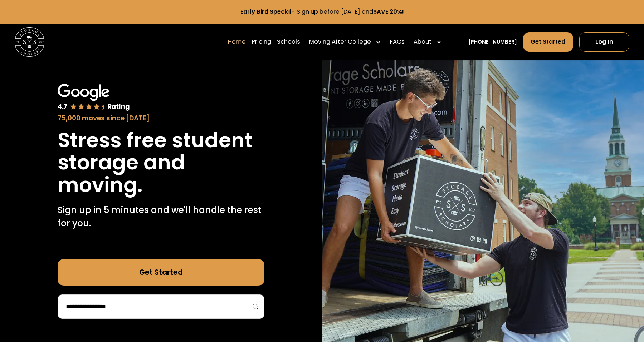 The height and width of the screenshot is (342, 644). Describe the element at coordinates (94, 98) in the screenshot. I see `img: Google 4.7 star rating` at that location.